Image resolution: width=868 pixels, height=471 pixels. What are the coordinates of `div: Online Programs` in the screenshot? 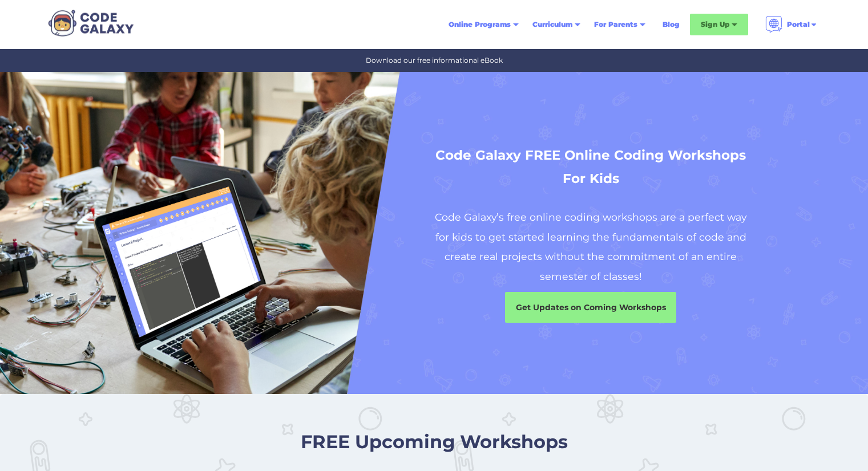 It's located at (479, 25).